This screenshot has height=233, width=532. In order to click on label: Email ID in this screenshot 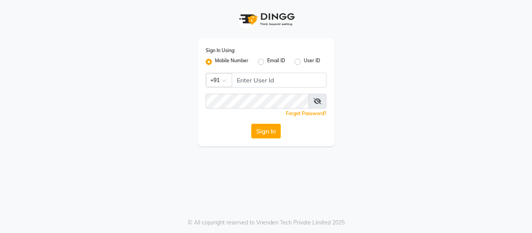, I will do `click(276, 62)`.